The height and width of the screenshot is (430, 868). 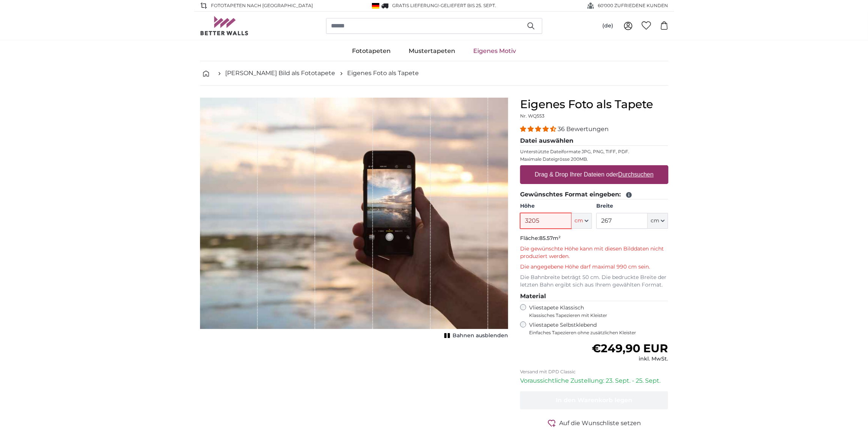 What do you see at coordinates (631, 206) in the screenshot?
I see `label: Breite` at bounding box center [631, 206].